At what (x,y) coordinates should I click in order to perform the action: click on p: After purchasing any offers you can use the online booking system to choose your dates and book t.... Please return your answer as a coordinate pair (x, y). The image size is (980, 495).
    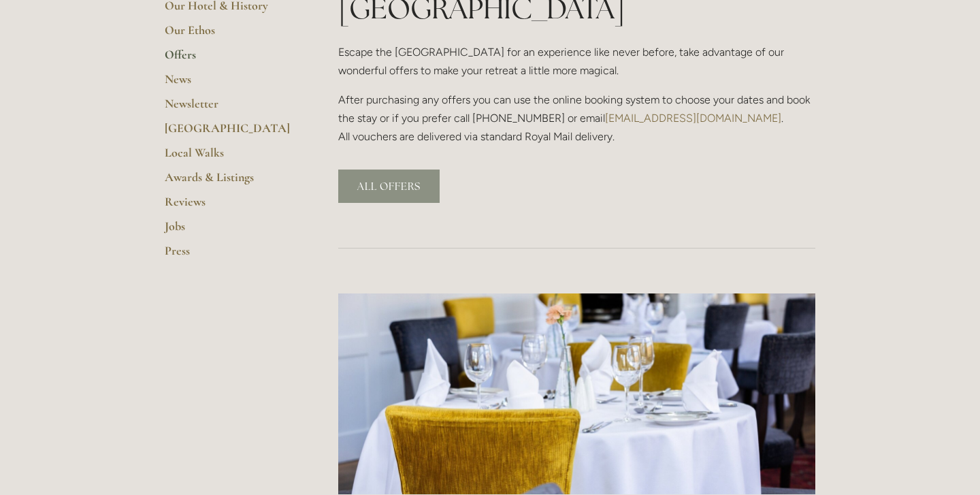
    Looking at the image, I should click on (577, 119).